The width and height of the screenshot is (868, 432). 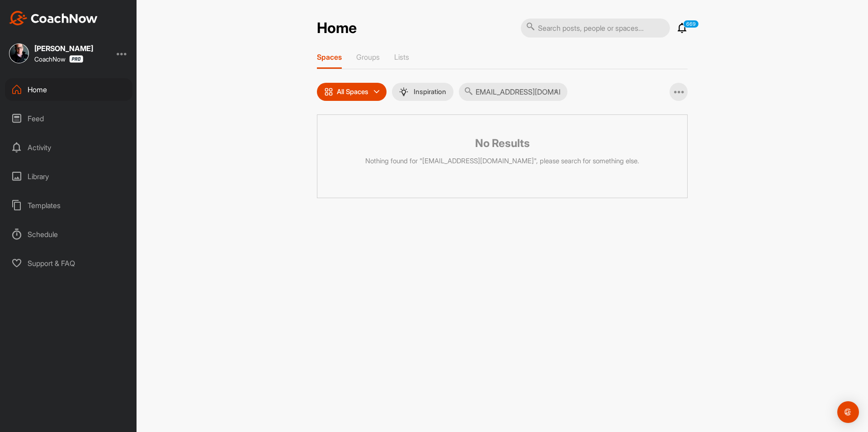 What do you see at coordinates (368, 57) in the screenshot?
I see `p: Groups` at bounding box center [368, 57].